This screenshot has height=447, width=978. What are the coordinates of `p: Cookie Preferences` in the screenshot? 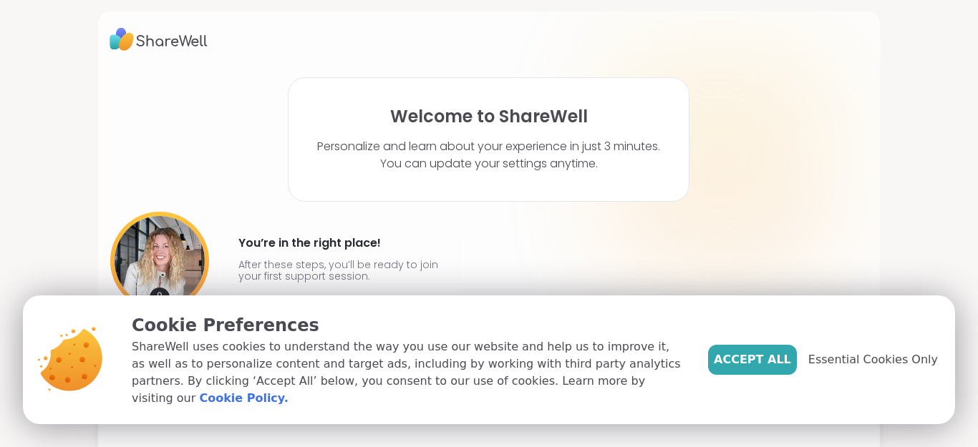 It's located at (408, 326).